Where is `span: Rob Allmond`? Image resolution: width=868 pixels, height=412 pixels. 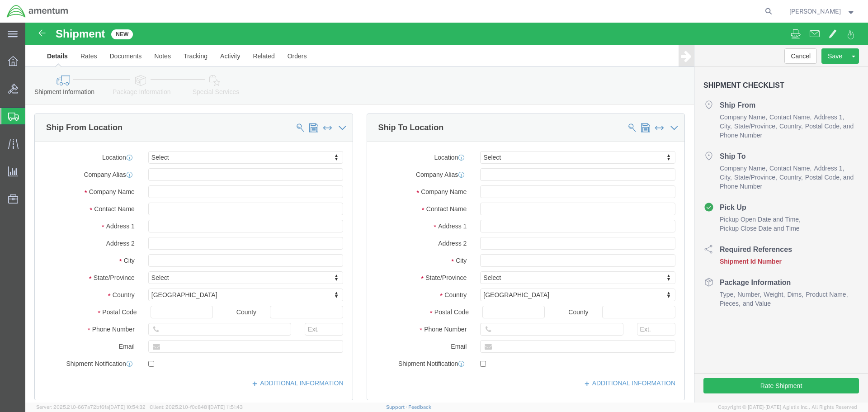
span: Rob Allmond is located at coordinates (815, 12).